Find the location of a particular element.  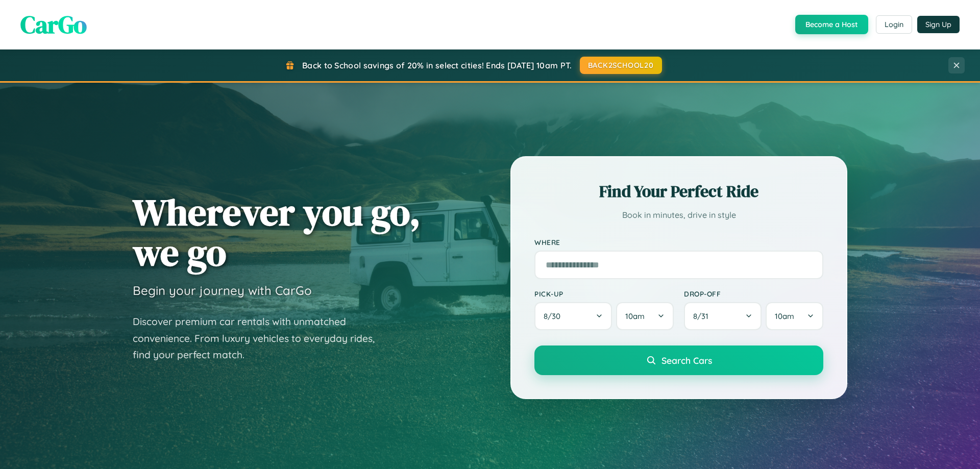

label: Where is located at coordinates (679, 242).